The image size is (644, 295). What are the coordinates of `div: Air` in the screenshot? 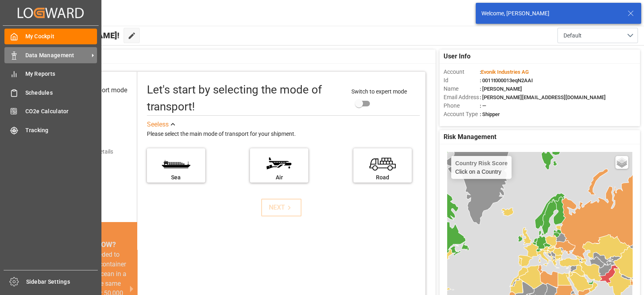 It's located at (279, 177).